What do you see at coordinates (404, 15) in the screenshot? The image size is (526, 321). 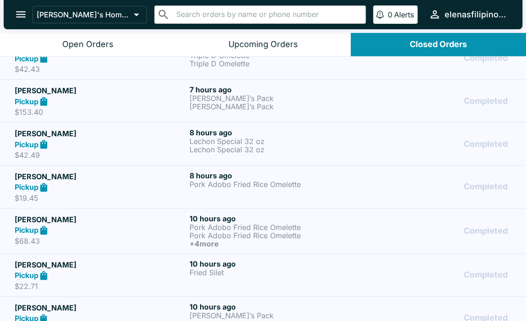 I see `p: Alerts` at bounding box center [404, 15].